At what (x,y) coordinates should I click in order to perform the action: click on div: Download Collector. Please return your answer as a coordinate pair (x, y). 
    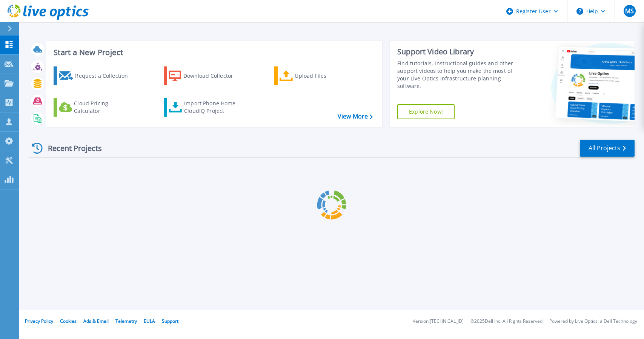
    Looking at the image, I should click on (213, 76).